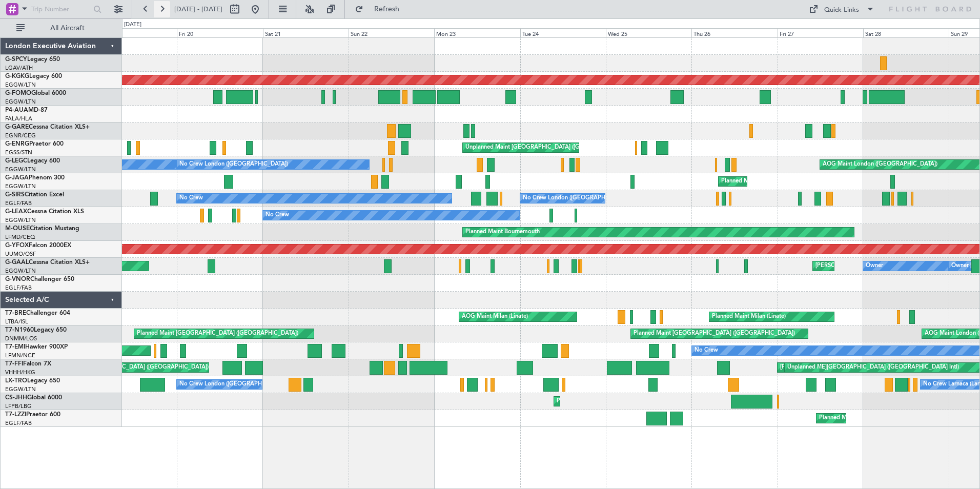 The width and height of the screenshot is (980, 489). I want to click on input: Trip Number, so click(60, 9).